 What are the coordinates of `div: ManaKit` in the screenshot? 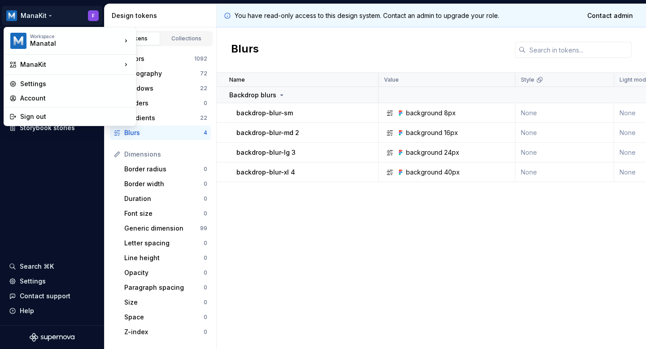 It's located at (71, 65).